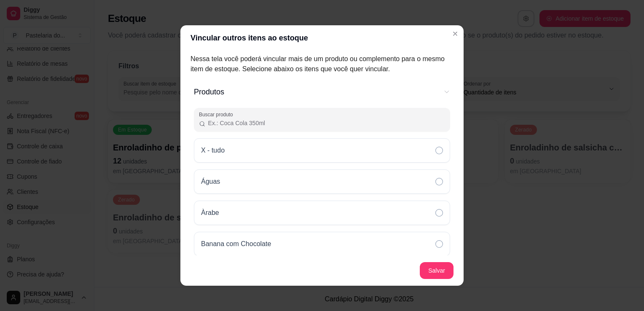 The width and height of the screenshot is (644, 311). What do you see at coordinates (322, 64) in the screenshot?
I see `article: Nessa tela você poderá vincular mais de um produto ou complemento para o mesmo item de estoque. S...` at bounding box center [322, 64].